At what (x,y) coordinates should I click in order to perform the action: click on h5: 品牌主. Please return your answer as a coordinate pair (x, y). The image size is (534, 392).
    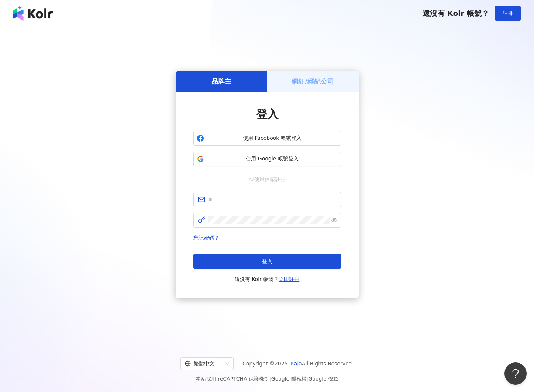
    Looking at the image, I should click on (221, 81).